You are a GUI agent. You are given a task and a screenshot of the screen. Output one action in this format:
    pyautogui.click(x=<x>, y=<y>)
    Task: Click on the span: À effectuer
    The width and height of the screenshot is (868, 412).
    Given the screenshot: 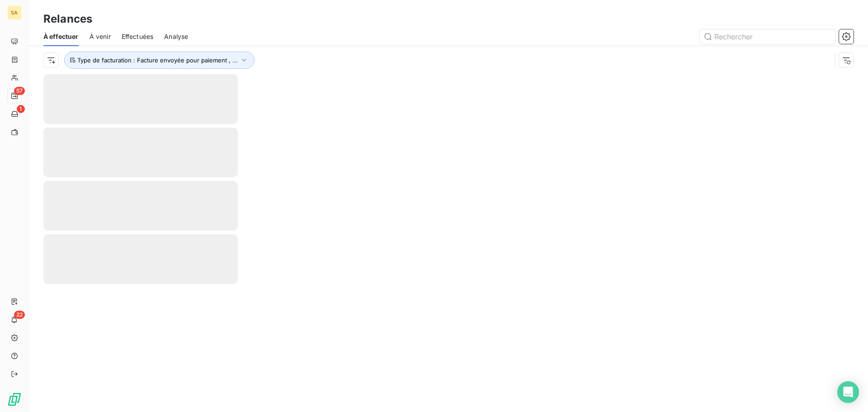 What is the action you would take?
    pyautogui.click(x=61, y=36)
    